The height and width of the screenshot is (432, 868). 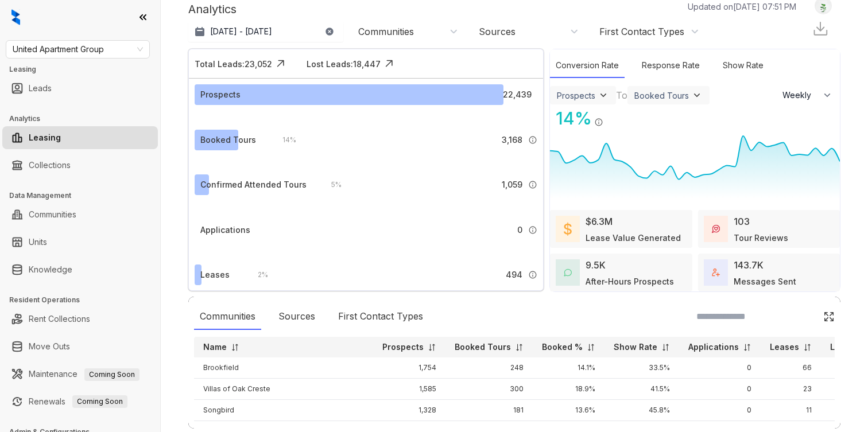 I want to click on li: Communities, so click(x=80, y=215).